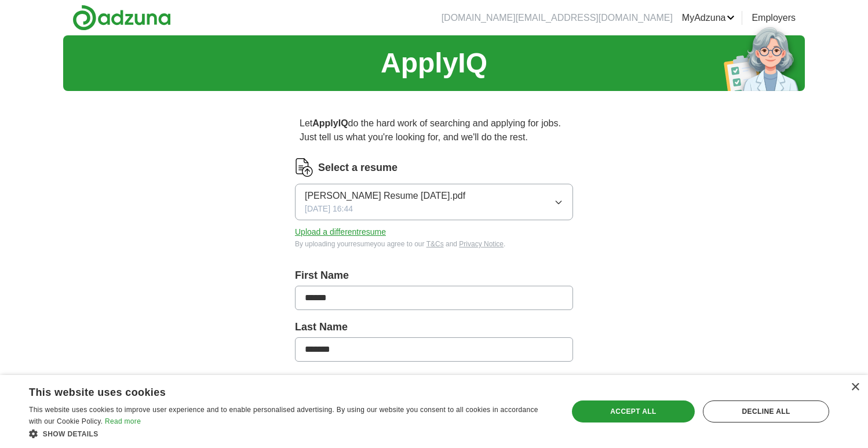 This screenshot has height=448, width=868. I want to click on div: Close, so click(855, 387).